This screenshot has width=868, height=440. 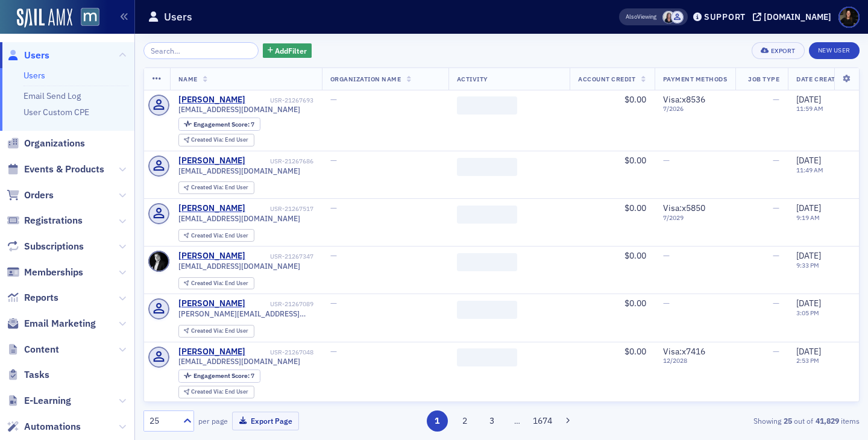 I want to click on label: per page, so click(x=213, y=421).